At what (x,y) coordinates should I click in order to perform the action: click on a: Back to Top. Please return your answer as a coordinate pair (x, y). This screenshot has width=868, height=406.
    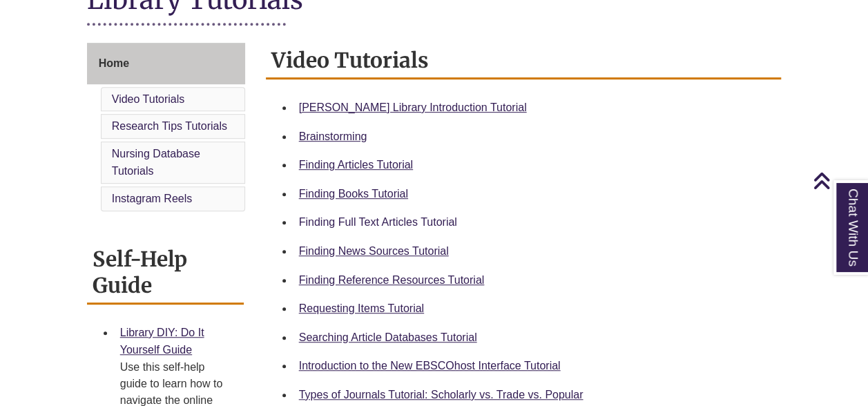
    Looking at the image, I should click on (838, 181).